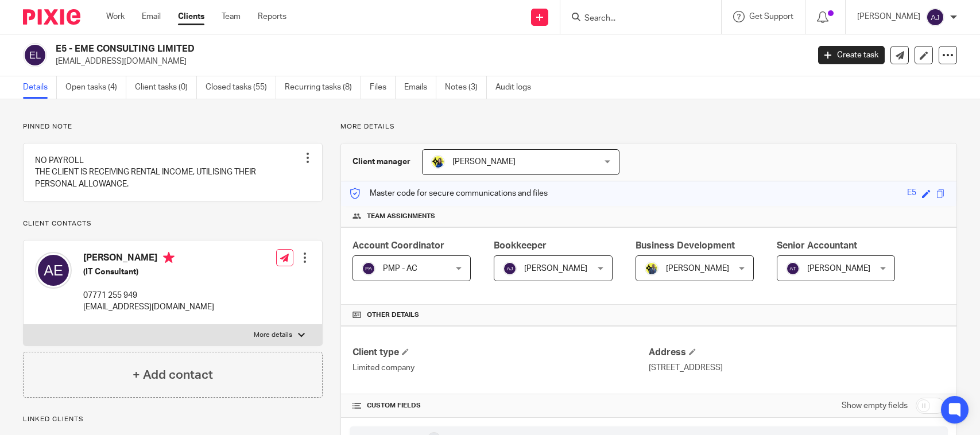 The height and width of the screenshot is (435, 980). I want to click on h3: Client manager, so click(381, 162).